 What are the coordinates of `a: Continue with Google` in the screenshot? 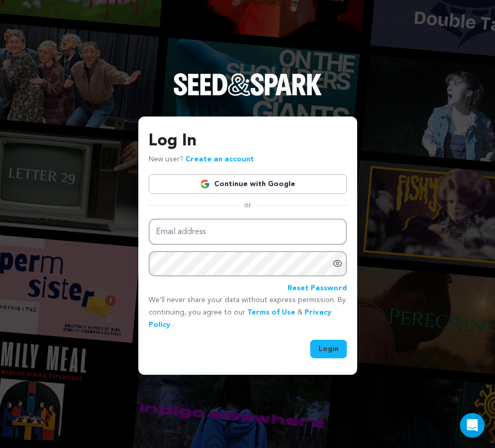 It's located at (248, 184).